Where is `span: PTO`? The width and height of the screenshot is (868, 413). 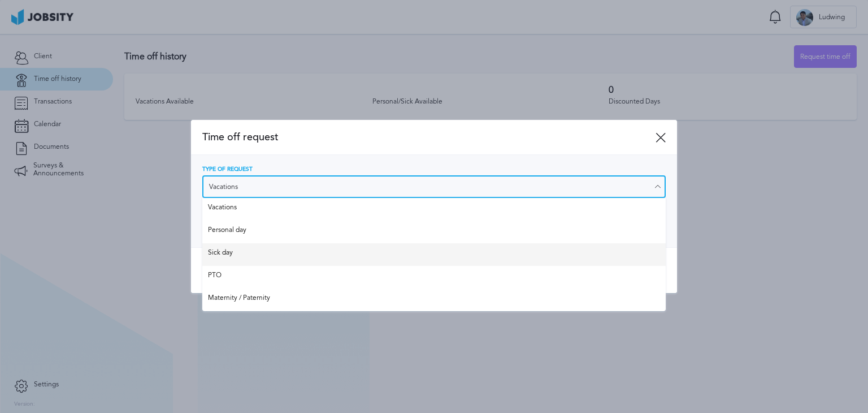 span: PTO is located at coordinates (434, 277).